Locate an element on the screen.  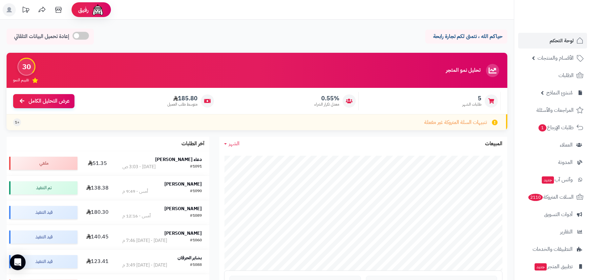
span: 2110 is located at coordinates (536, 198).